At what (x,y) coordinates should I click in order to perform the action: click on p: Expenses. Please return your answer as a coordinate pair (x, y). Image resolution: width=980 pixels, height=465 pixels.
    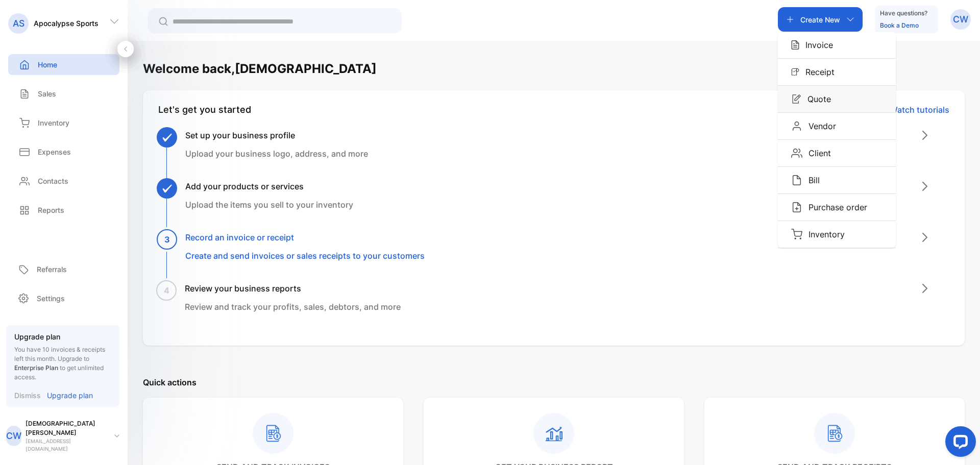
    Looking at the image, I should click on (54, 151).